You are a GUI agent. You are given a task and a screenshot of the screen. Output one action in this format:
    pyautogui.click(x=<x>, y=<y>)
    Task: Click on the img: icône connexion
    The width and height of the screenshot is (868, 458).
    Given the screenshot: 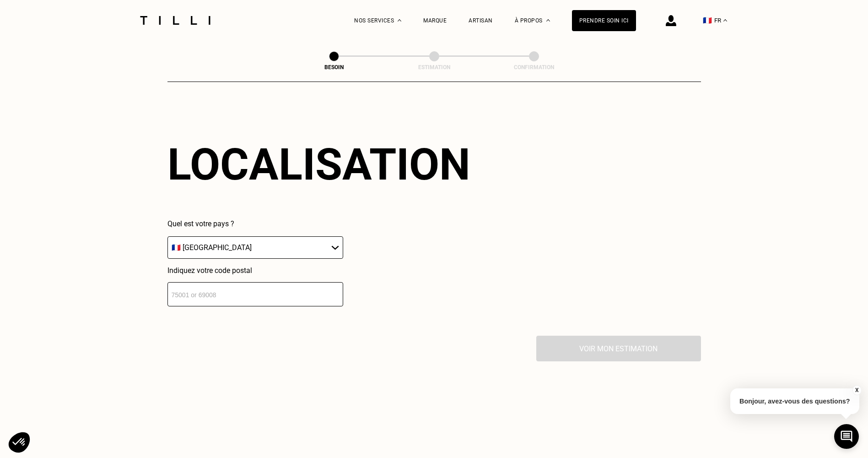 What is the action you would take?
    pyautogui.click(x=671, y=21)
    